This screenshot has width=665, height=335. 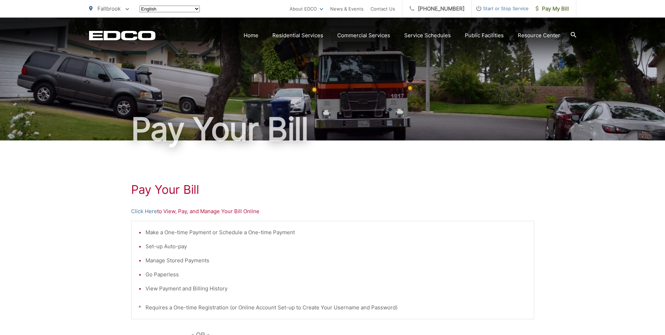 What do you see at coordinates (336, 260) in the screenshot?
I see `li: Manage Stored Payments` at bounding box center [336, 260].